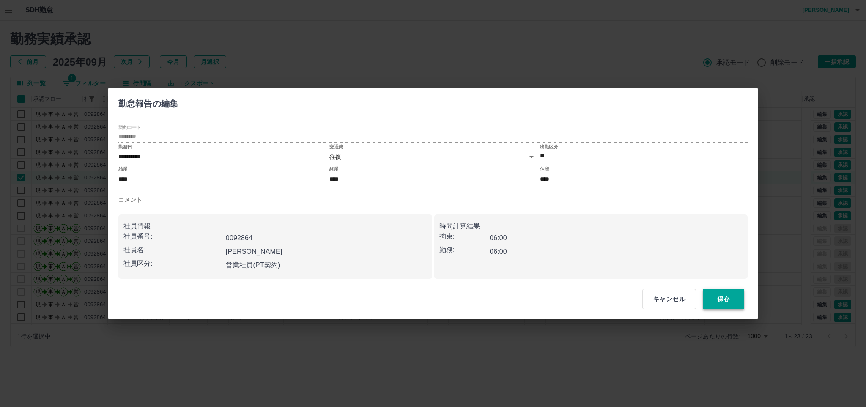 The width and height of the screenshot is (866, 407). What do you see at coordinates (253, 265) in the screenshot?
I see `b: 営業社員(PT契約)` at bounding box center [253, 265].